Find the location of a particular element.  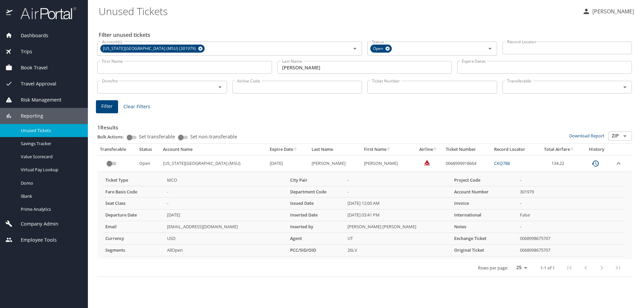

th: First Name is located at coordinates (387, 149).